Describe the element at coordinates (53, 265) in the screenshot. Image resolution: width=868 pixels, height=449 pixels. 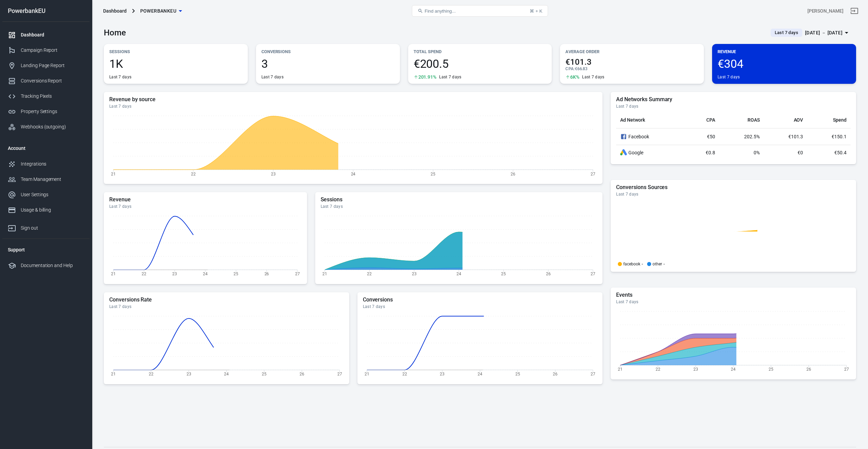
I see `div: Documentation and Help` at that location.